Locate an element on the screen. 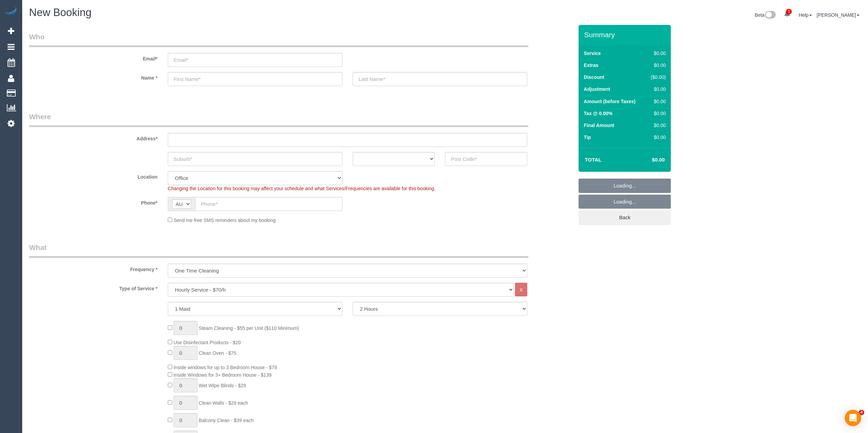 The width and height of the screenshot is (868, 433). span: Balcony Clean - $39 each is located at coordinates (226, 420).